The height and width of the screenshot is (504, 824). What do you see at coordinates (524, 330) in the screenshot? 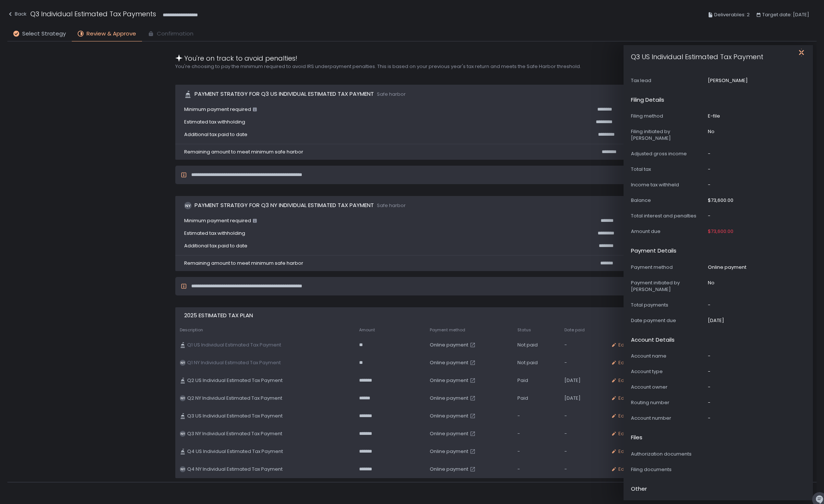
I see `span: Status` at bounding box center [524, 330].